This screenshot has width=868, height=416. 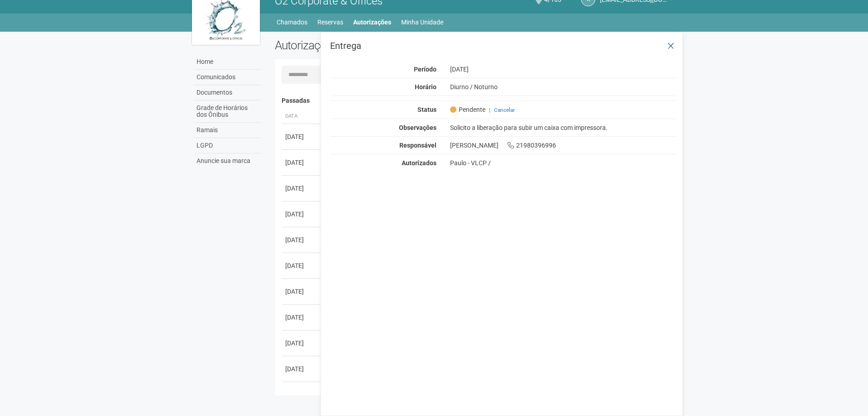 What do you see at coordinates (228, 77) in the screenshot?
I see `a: Comunicados` at bounding box center [228, 77].